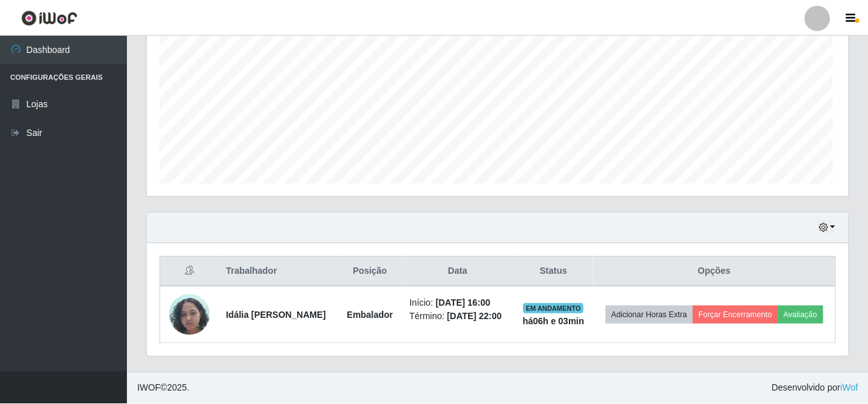 The height and width of the screenshot is (404, 868). I want to click on img: CoreUI Logo, so click(49, 17).